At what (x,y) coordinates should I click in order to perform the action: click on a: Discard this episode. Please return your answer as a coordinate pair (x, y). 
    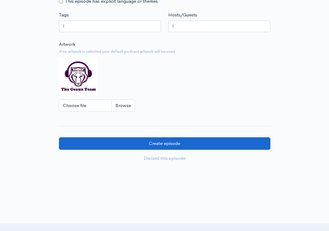
    Looking at the image, I should click on (164, 158).